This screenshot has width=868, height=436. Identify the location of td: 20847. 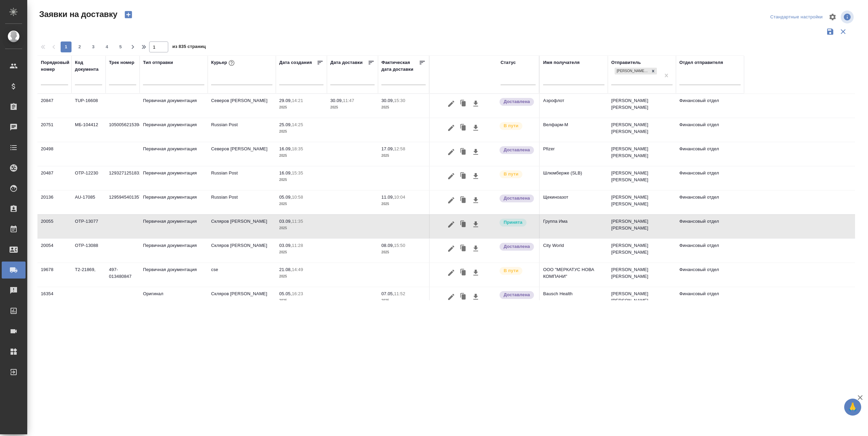
(54, 106).